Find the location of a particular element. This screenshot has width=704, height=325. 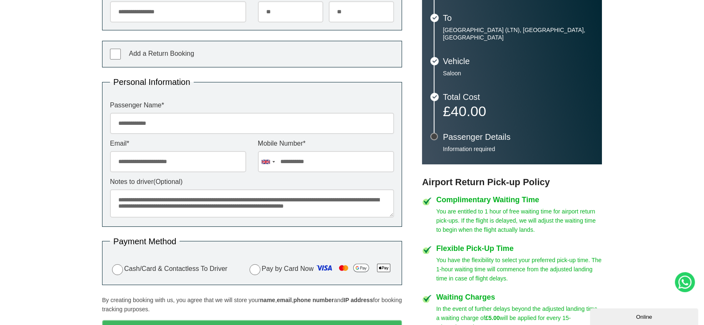

span: 40.00 is located at coordinates (468, 111).